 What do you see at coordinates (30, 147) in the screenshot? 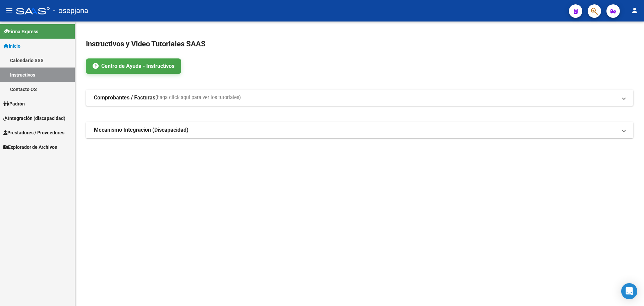
I see `span: Explorador de Archivos` at bounding box center [30, 147].